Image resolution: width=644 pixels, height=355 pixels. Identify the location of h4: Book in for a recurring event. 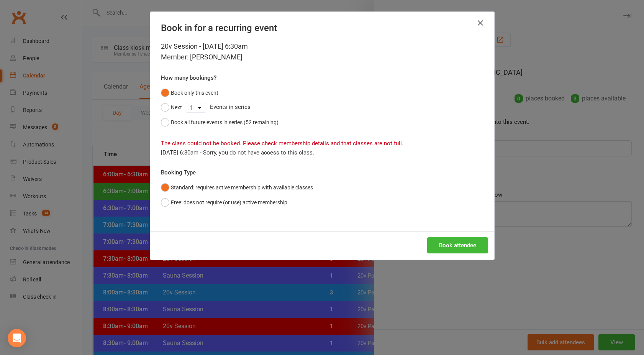
(322, 28).